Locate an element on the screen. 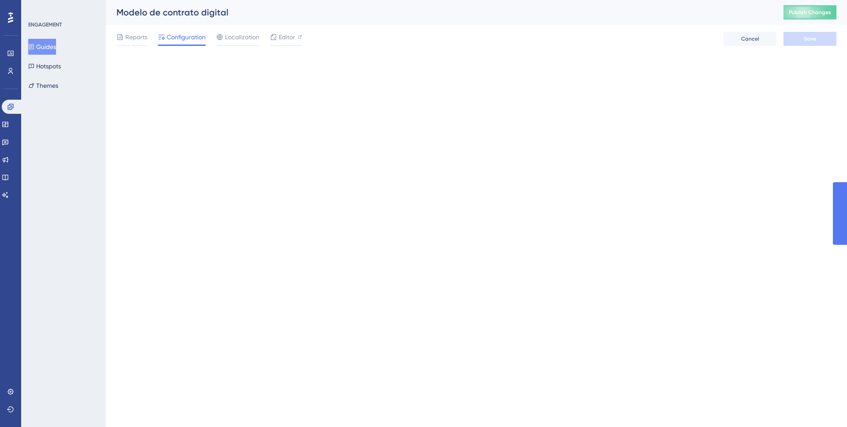  div: ENGAGEMENT is located at coordinates (45, 25).